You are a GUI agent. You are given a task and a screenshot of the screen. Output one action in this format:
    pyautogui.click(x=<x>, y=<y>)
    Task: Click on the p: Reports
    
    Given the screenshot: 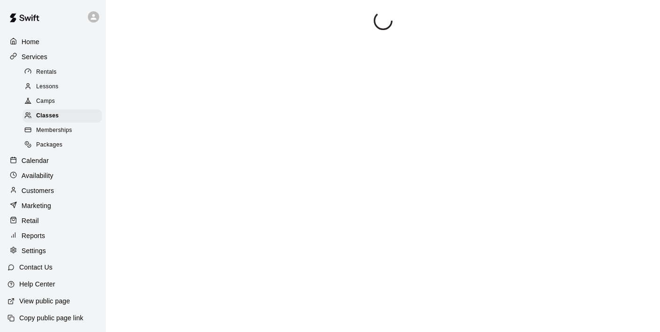 What is the action you would take?
    pyautogui.click(x=33, y=236)
    